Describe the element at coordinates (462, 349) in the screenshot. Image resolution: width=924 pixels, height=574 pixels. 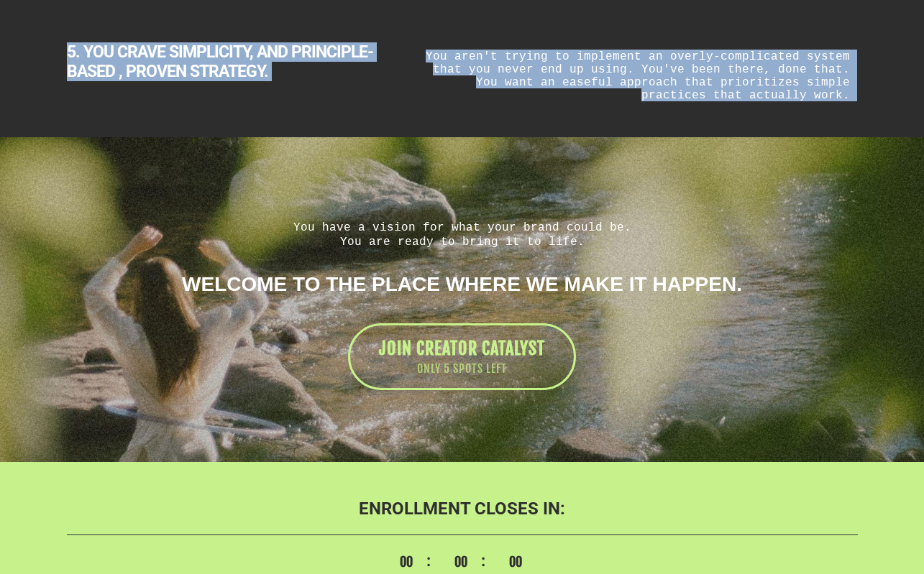
I see `span: JOIN CREATOR CATALYST` at that location.